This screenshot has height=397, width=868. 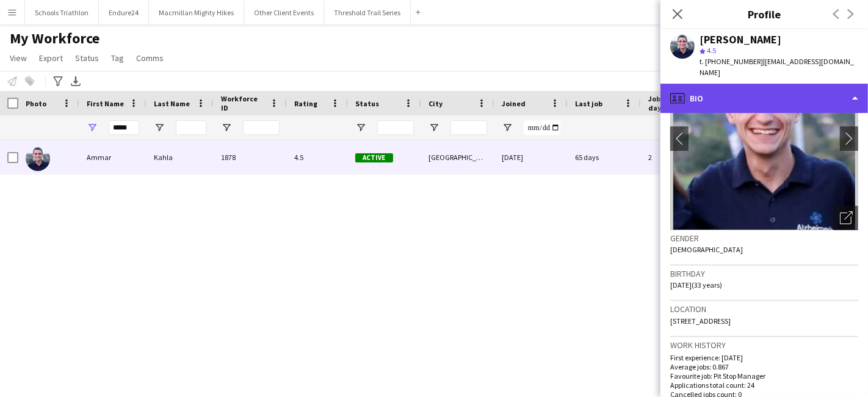 I want to click on span: Last job, so click(x=588, y=103).